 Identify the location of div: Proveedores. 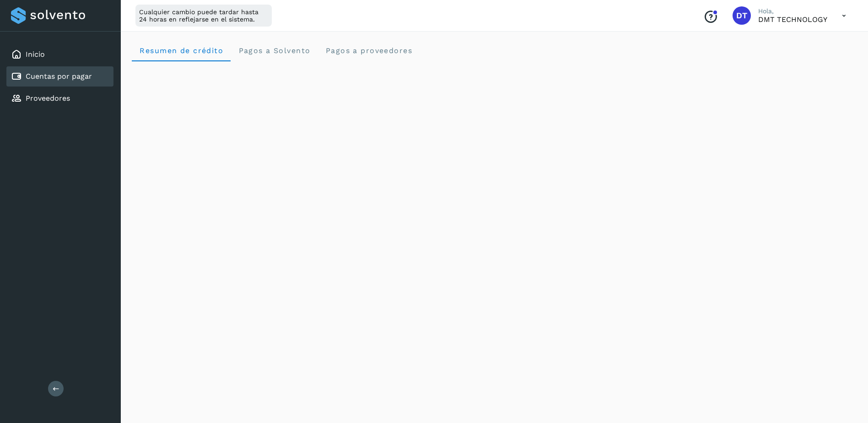
(60, 98).